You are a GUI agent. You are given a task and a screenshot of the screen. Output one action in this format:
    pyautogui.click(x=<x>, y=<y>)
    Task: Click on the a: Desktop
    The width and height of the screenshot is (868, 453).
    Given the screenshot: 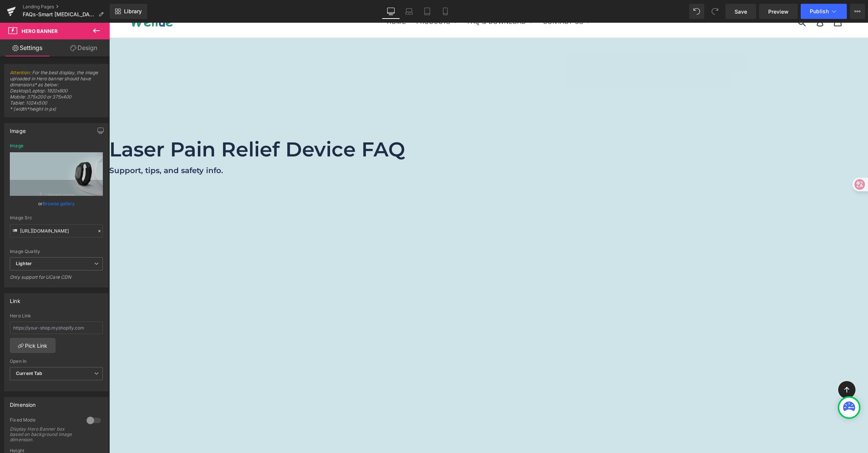 What is the action you would take?
    pyautogui.click(x=391, y=11)
    